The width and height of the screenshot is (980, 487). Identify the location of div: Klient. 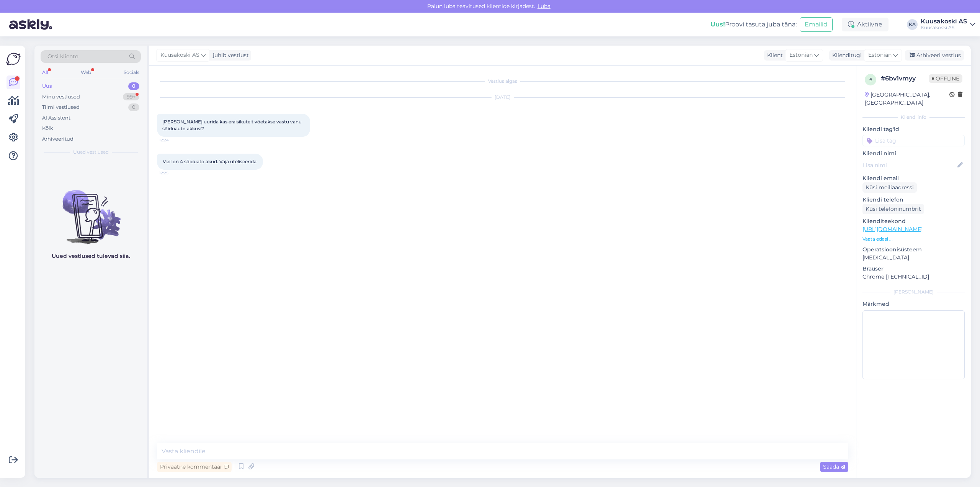
(773, 55).